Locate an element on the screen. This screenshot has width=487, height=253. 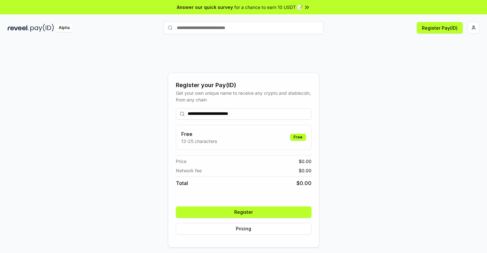
span: for a chance to earn 10 USDT 📝 is located at coordinates (269, 7).